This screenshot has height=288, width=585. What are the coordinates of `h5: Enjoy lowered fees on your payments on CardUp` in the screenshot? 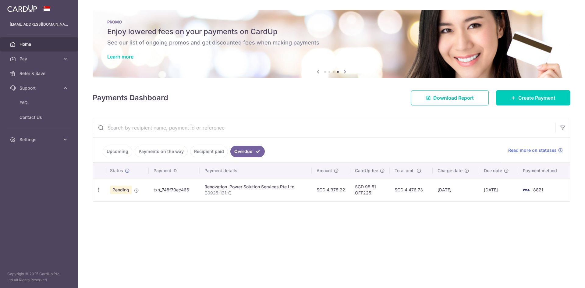 It's located at (332, 32).